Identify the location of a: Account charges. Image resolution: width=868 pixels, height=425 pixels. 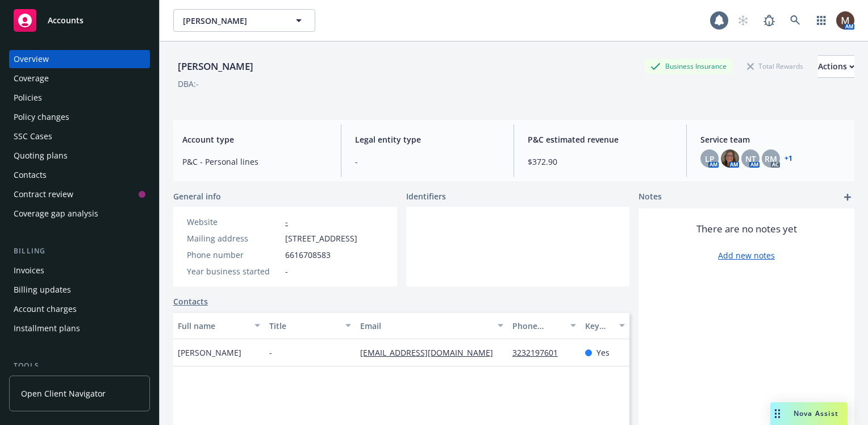
(80, 309).